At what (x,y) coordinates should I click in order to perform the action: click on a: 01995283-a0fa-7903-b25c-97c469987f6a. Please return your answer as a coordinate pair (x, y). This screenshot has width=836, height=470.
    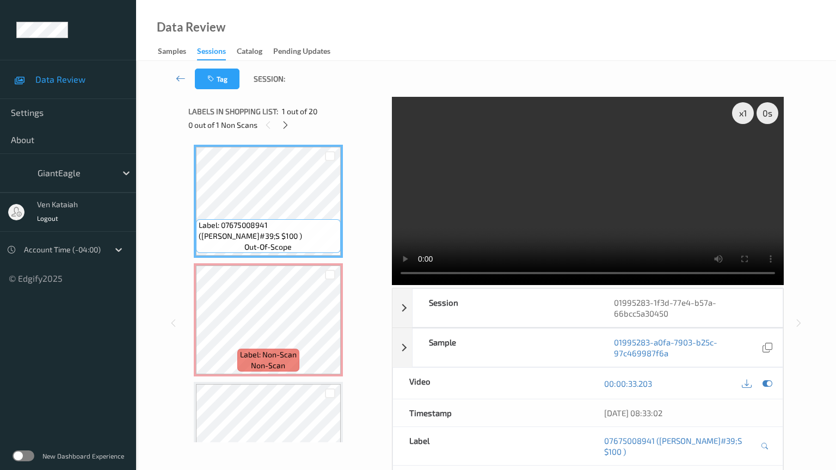
    Looking at the image, I should click on (687, 348).